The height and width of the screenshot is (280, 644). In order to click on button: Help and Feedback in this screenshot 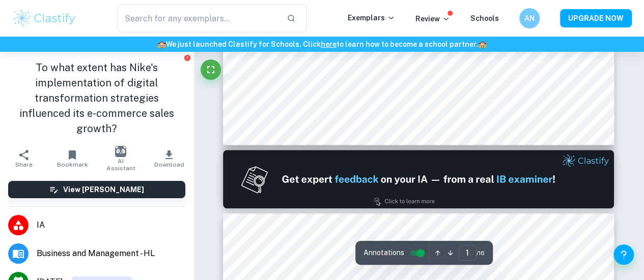, I will do `click(623, 255)`.